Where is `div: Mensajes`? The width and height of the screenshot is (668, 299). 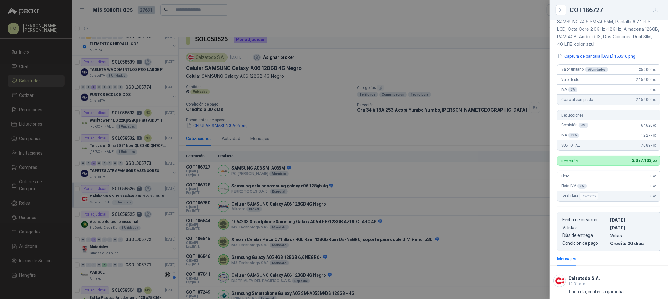
div: Mensajes is located at coordinates (567, 258).